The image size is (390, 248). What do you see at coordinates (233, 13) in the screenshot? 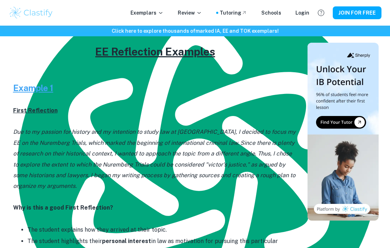
I see `a: Tutoring` at bounding box center [233, 13].